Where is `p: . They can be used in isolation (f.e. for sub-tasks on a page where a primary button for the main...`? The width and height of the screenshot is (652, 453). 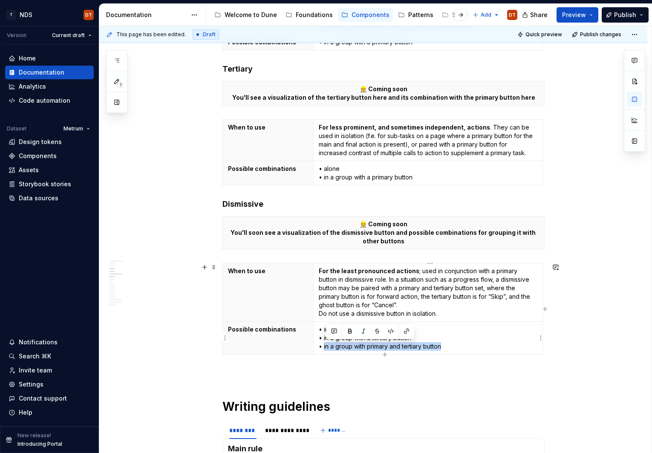
p: . They can be used in isolation (f.e. for sub-tasks on a page where a primary button for the main... is located at coordinates (428, 140).